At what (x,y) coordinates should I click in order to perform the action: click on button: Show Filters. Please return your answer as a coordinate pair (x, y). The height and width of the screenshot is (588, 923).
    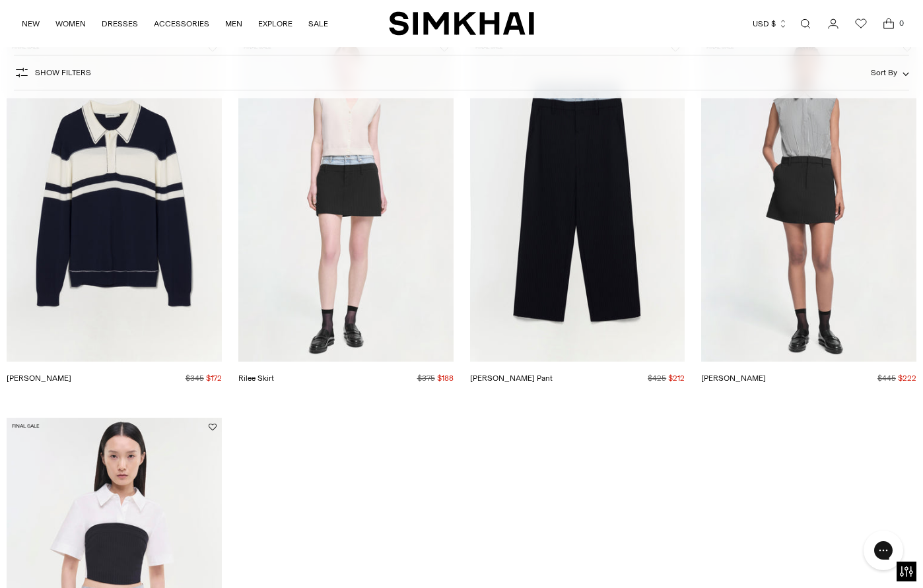
    Looking at the image, I should click on (52, 73).